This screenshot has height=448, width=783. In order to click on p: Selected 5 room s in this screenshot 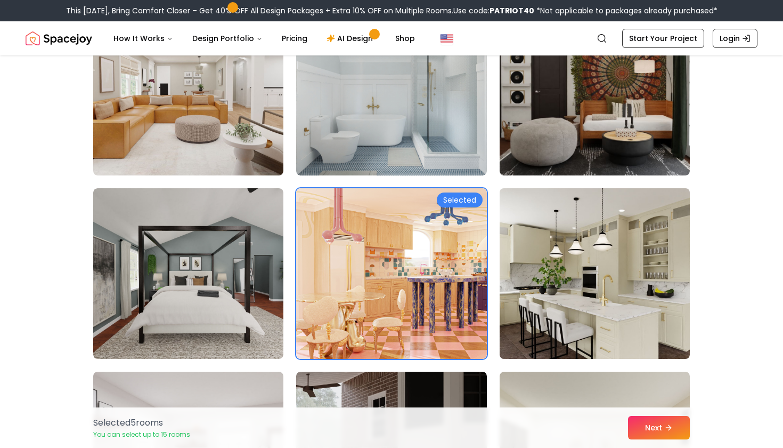, I will do `click(142, 423)`.